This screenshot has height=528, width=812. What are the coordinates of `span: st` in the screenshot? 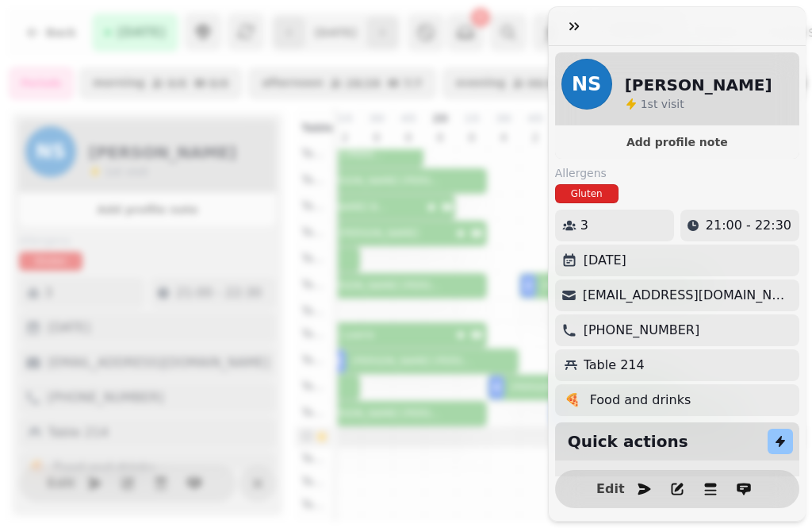 It's located at (655, 104).